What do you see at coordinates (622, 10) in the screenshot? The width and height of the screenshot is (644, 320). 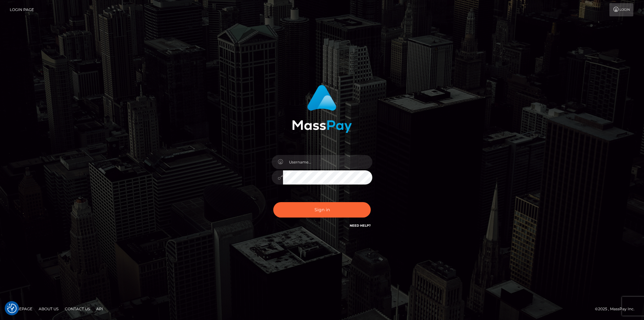 I see `a: Login` at bounding box center [622, 10].